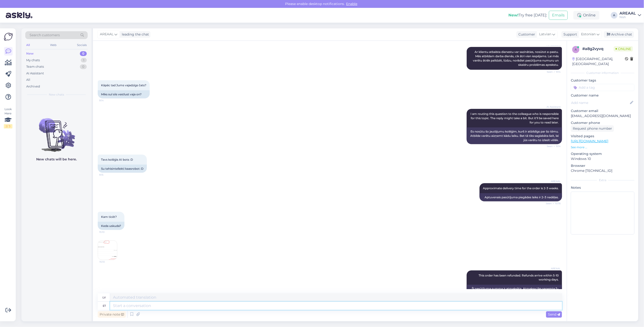 Image resolution: width=644 pixels, height=327 pixels. What do you see at coordinates (602, 180) in the screenshot?
I see `div: Extra` at bounding box center [602, 180].